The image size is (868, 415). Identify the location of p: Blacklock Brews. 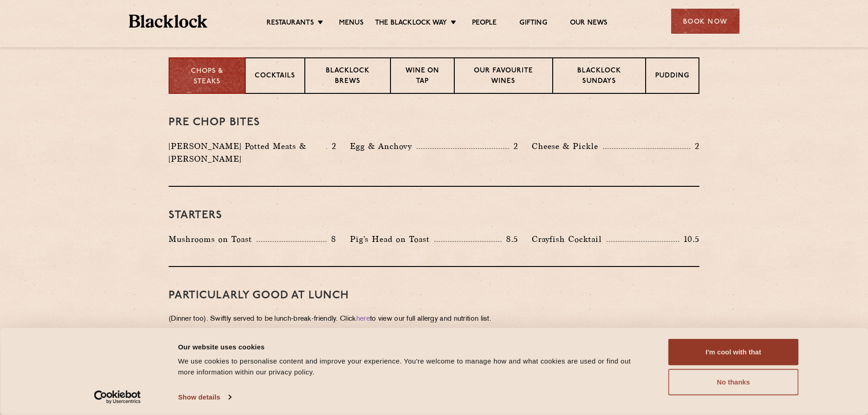
(348, 76).